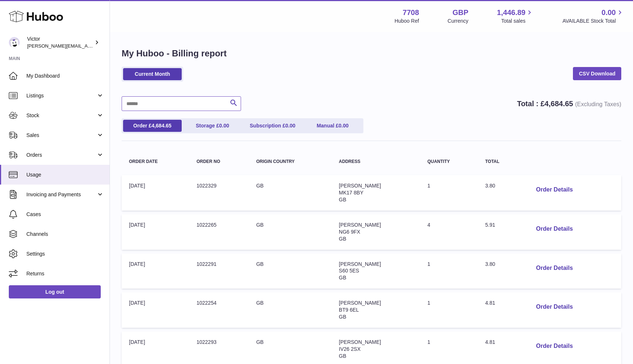 This screenshot has height=364, width=633. I want to click on th: Origin Country, so click(290, 162).